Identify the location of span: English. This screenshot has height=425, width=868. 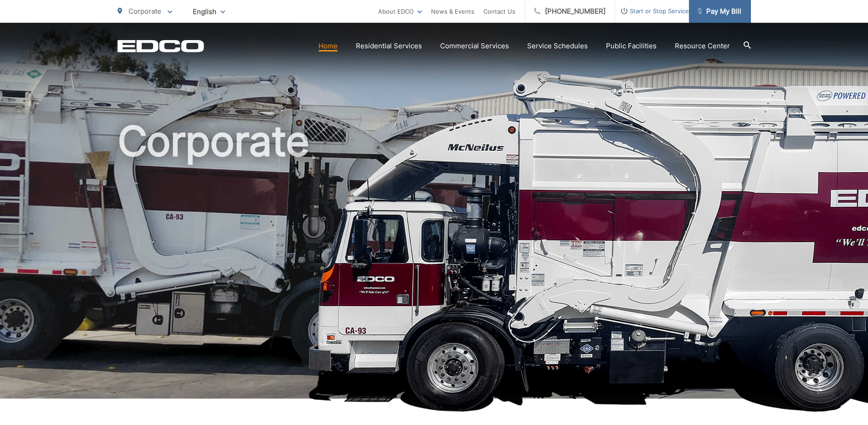
(209, 11).